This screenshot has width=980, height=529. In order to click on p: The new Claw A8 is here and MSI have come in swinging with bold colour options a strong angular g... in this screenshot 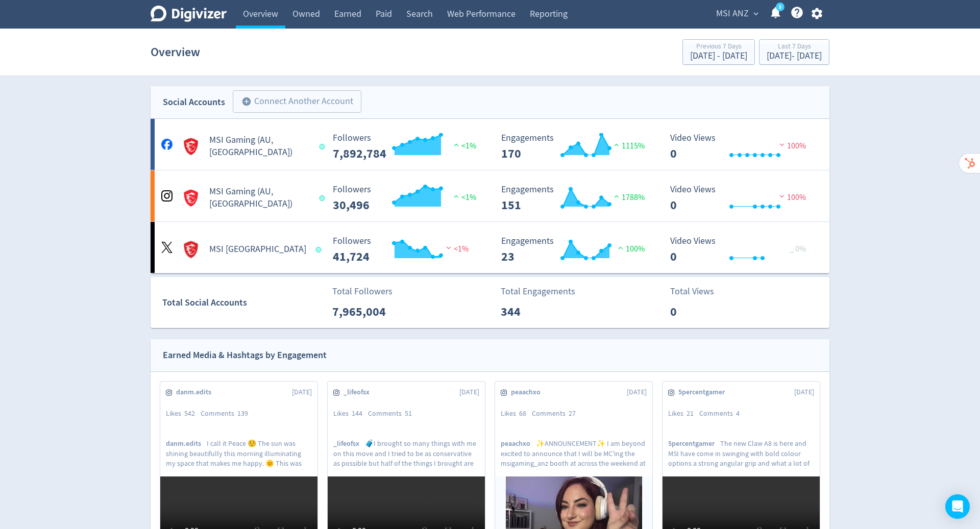, I will do `click(741, 453)`.